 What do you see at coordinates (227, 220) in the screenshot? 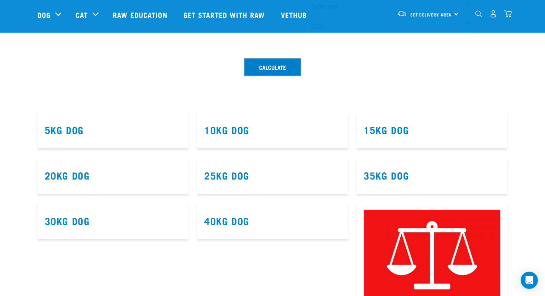
I see `a: 40kg Dog` at bounding box center [227, 220].